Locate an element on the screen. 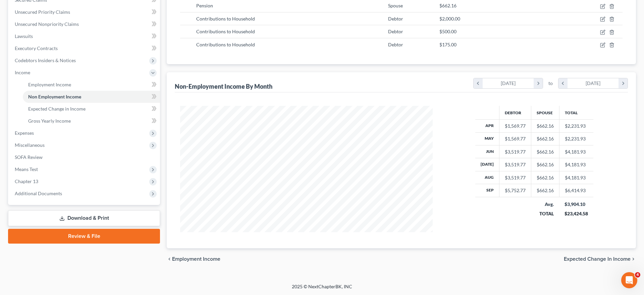 The image size is (644, 295). span: SOFA Review is located at coordinates (28, 157).